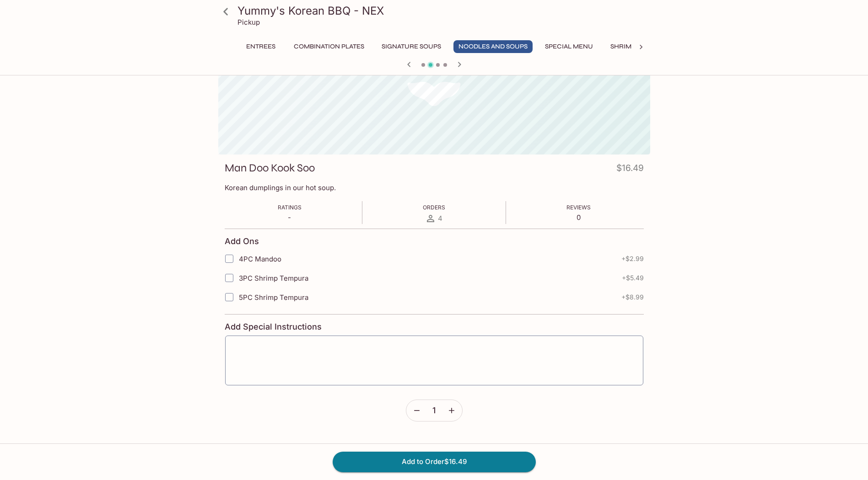  I want to click on button: Entrees, so click(261, 47).